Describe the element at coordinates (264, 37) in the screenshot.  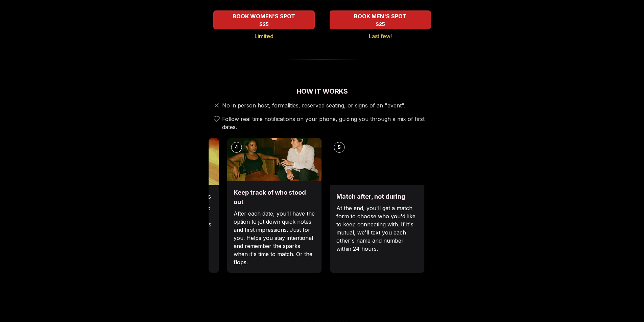
I see `span: Limited` at that location.